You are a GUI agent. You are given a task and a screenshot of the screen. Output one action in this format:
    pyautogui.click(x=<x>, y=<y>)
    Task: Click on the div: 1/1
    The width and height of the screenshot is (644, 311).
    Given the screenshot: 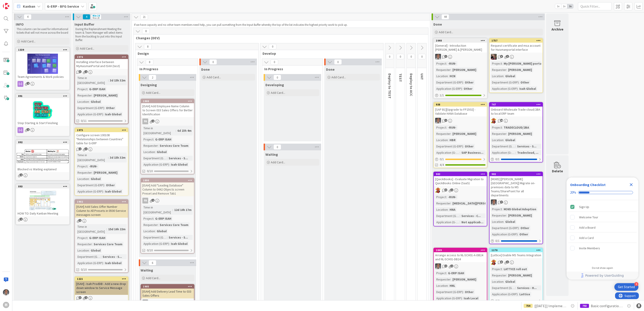 What is the action you would take?
    pyautogui.click(x=460, y=95)
    